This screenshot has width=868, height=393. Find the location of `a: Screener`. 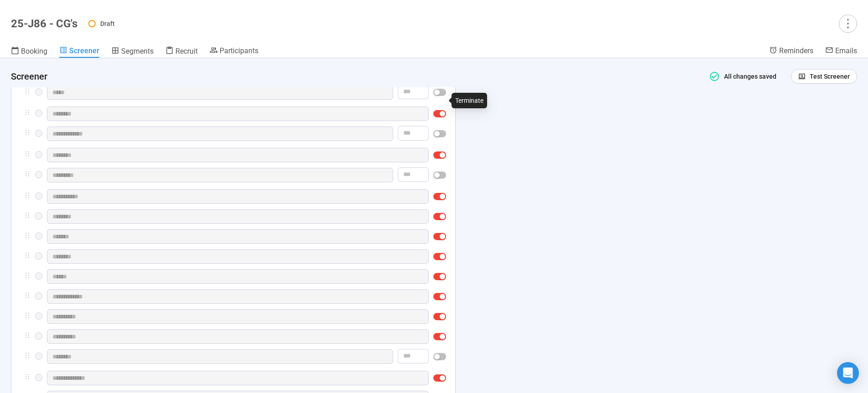

a: Screener is located at coordinates (79, 52).